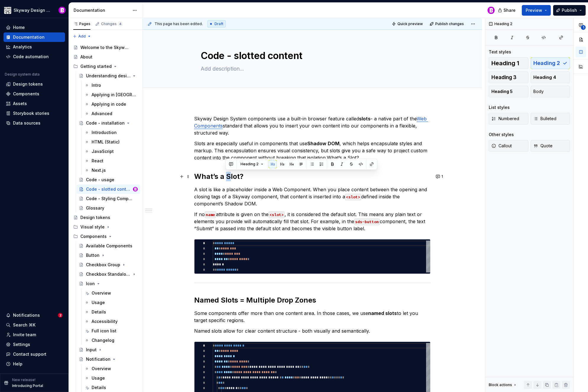  What do you see at coordinates (34, 47) in the screenshot?
I see `a: Analytics` at bounding box center [34, 47].